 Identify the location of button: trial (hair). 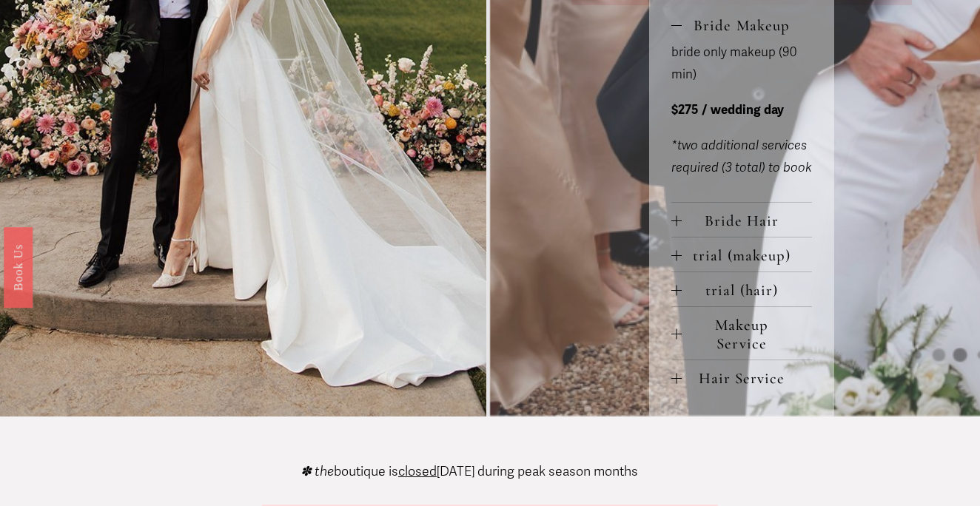
(742, 289).